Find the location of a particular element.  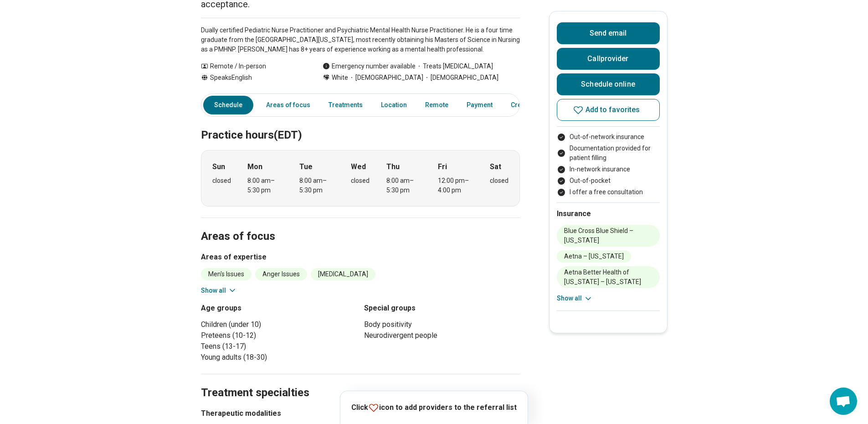

strong: Sun is located at coordinates (219, 167).